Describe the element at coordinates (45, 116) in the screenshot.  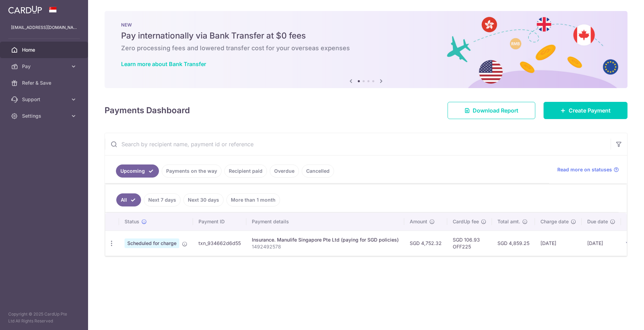
I see `span: Settings` at that location.